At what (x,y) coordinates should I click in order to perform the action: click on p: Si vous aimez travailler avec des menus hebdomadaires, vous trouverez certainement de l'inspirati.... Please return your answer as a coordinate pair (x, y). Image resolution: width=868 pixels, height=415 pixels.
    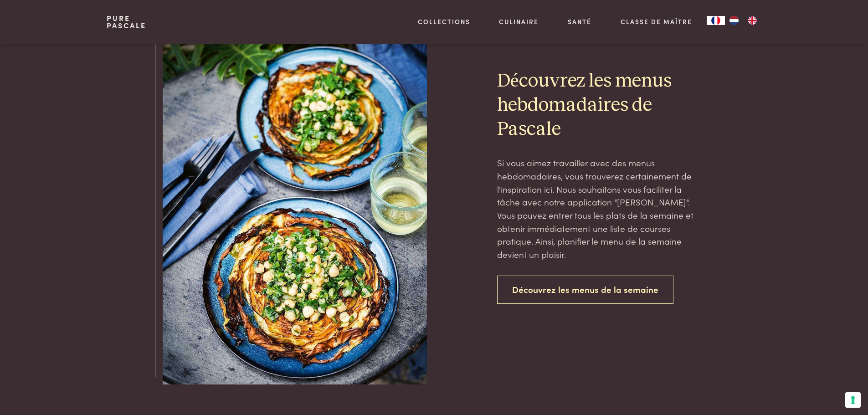
    Looking at the image, I should click on (601, 209).